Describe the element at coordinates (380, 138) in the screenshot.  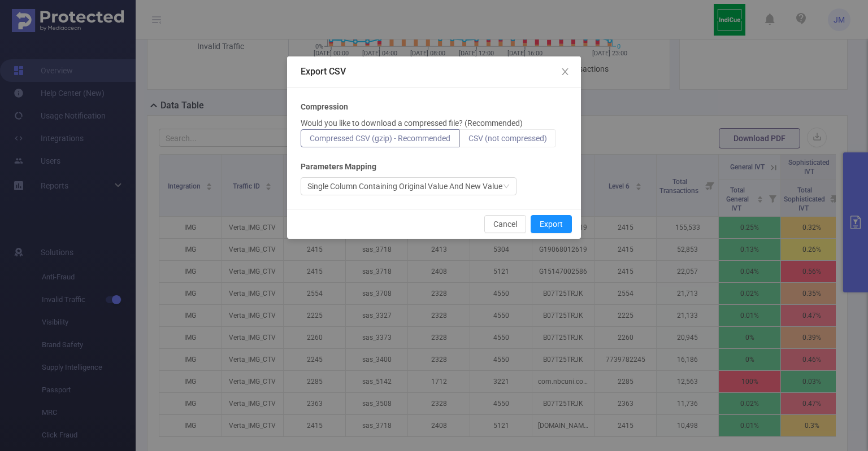
I see `span: Compressed CSV (gzip) - Recommended` at that location.